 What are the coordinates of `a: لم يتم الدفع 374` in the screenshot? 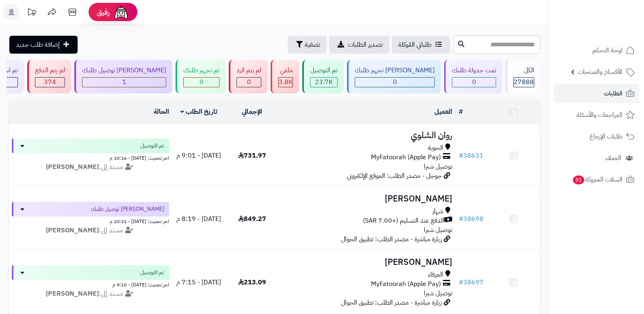 It's located at (49, 77).